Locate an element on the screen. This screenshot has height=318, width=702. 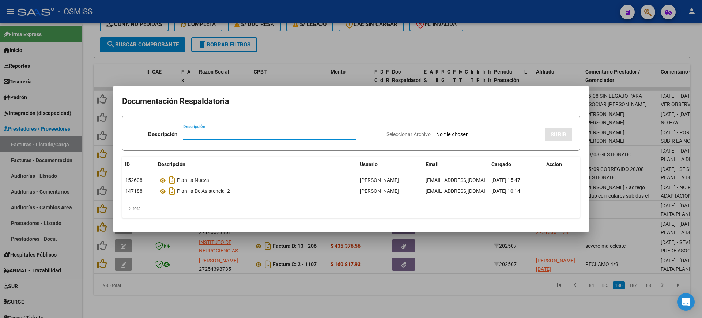
span: Usuario is located at coordinates (368, 164).